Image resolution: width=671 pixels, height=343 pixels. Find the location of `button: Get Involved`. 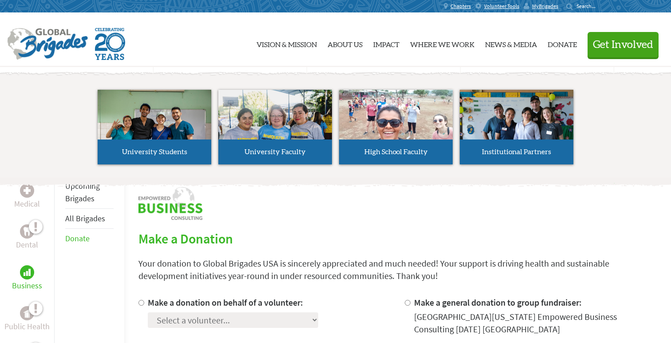

button: Get Involved is located at coordinates (623, 44).